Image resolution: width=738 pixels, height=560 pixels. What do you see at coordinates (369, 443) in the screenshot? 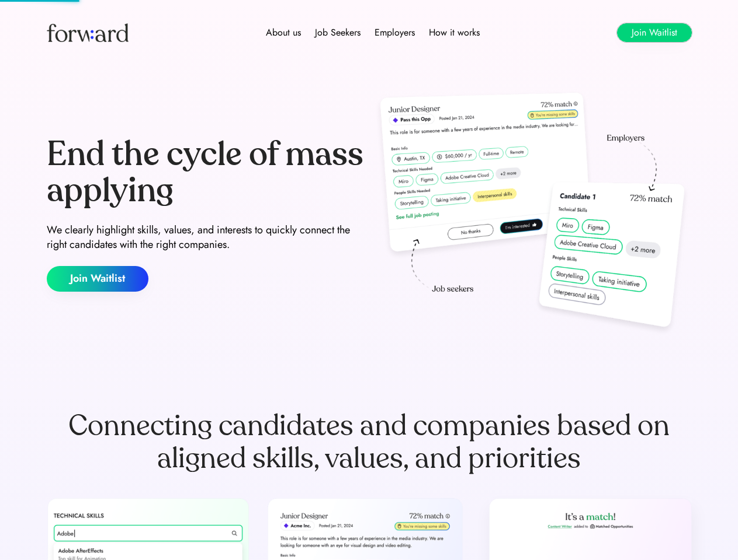
I see `div: Connecting candidates and companies based on aligned skills, values, and priorities` at bounding box center [369, 443].